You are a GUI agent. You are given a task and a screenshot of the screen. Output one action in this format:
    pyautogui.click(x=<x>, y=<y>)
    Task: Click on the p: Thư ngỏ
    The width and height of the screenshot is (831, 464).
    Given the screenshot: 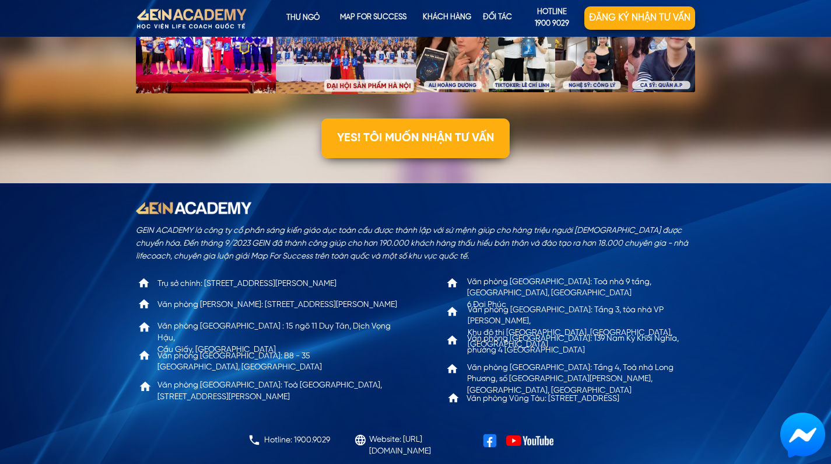 What is the action you would take?
    pyautogui.click(x=303, y=18)
    